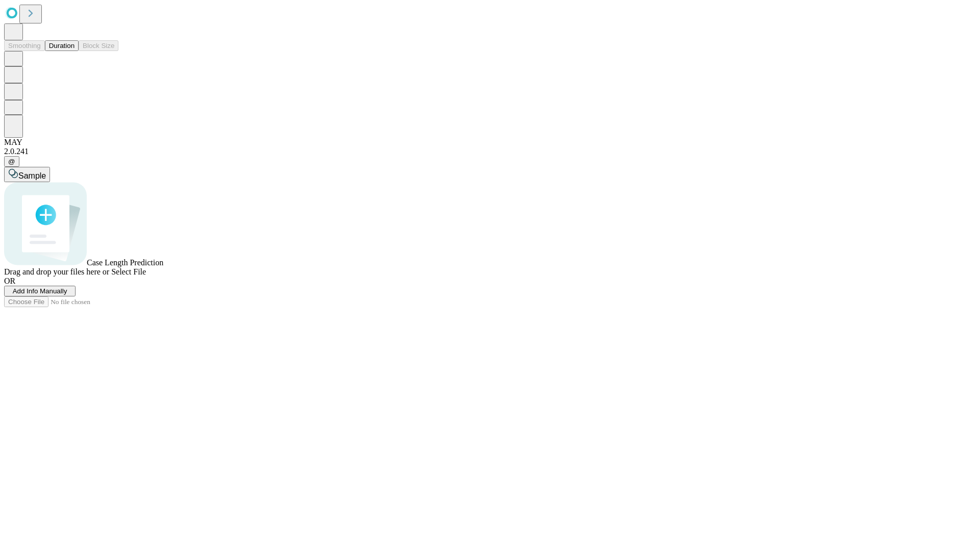 The image size is (980, 551). Describe the element at coordinates (98, 45) in the screenshot. I see `button: Block Size` at that location.